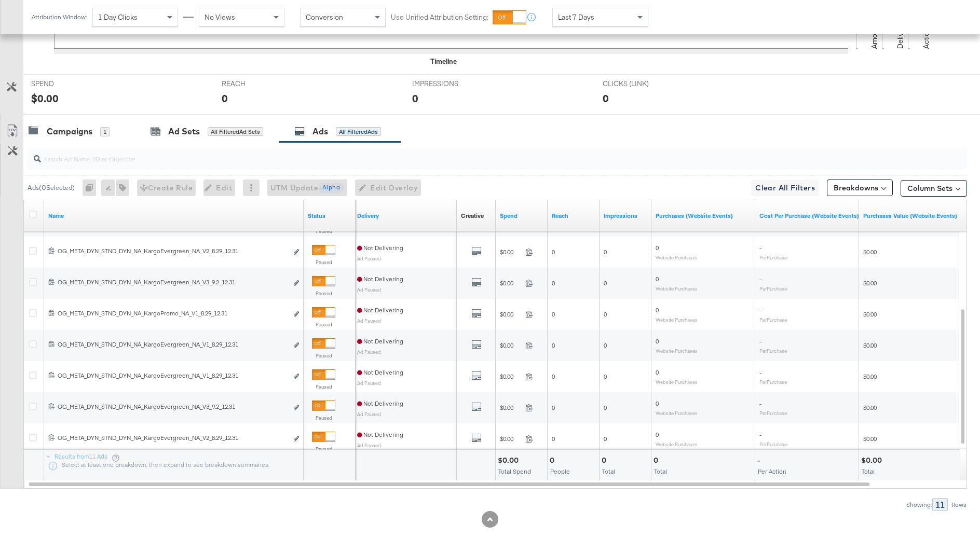 Image resolution: width=980 pixels, height=552 pixels. I want to click on span: REACH, so click(261, 84).